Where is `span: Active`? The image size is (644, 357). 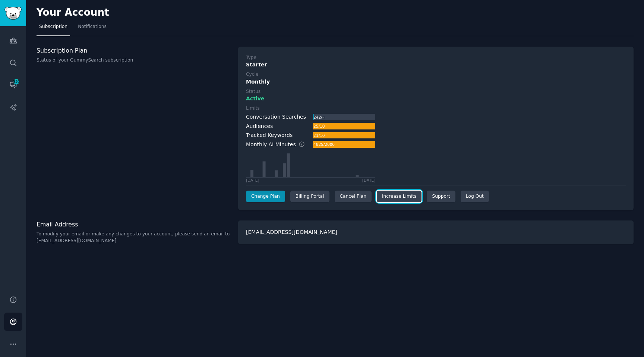
span: Active is located at coordinates (255, 99).